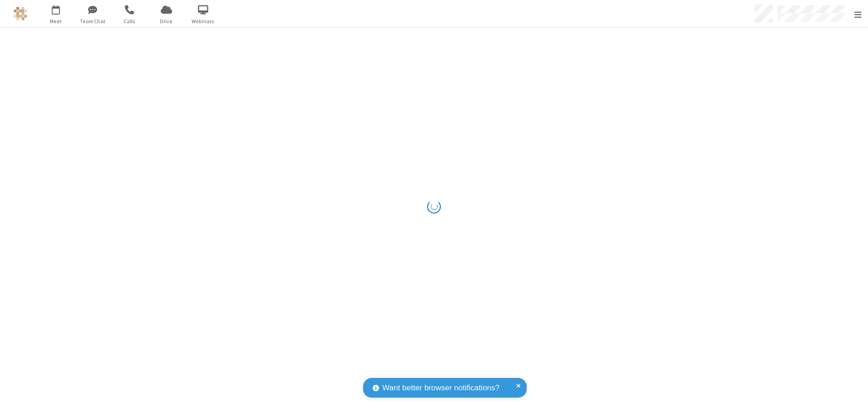  What do you see at coordinates (56, 21) in the screenshot?
I see `span: Meet` at bounding box center [56, 21].